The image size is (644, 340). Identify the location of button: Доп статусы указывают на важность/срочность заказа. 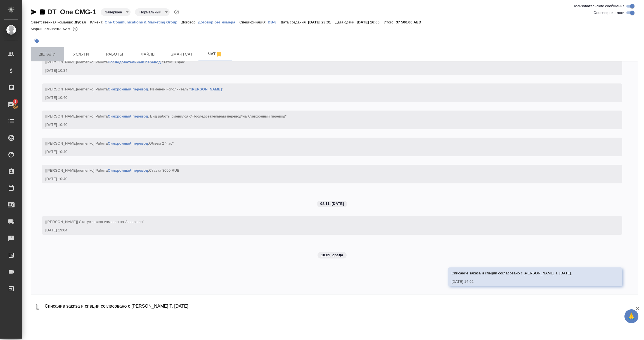
(177, 12).